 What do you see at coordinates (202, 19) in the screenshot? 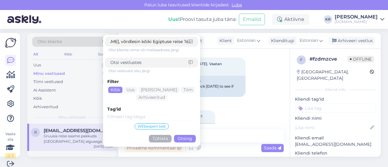
I see `div: Proovi tasuta juba täna:` at bounding box center [202, 19].